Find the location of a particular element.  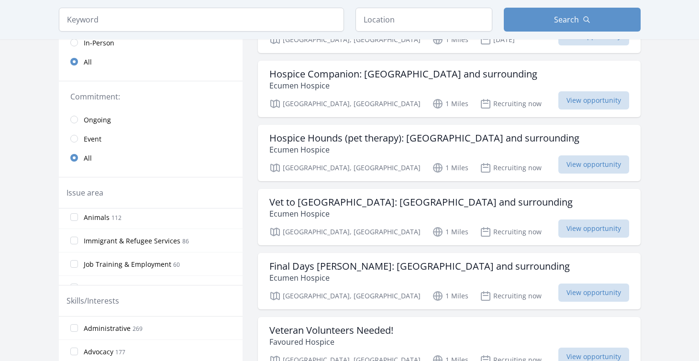

button: Search is located at coordinates (572, 20).